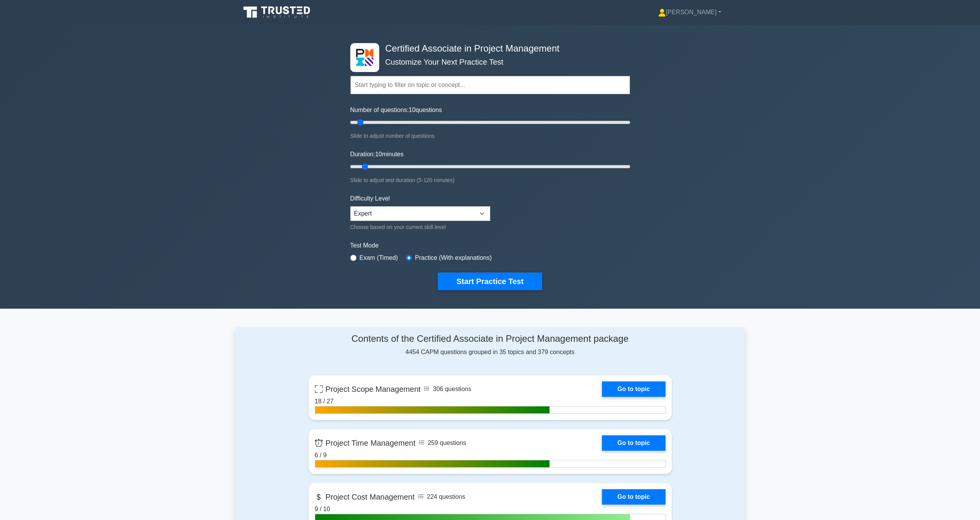 Image resolution: width=980 pixels, height=520 pixels. I want to click on label: Test Mode, so click(490, 246).